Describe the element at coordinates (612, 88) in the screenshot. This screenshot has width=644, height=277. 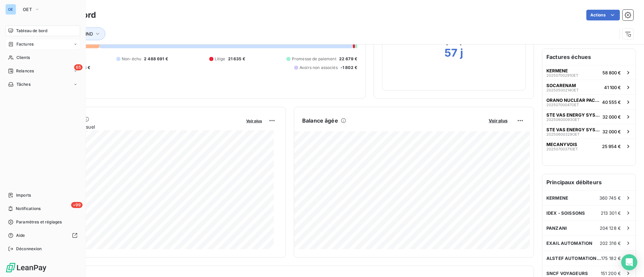
I see `span: 41 100 €` at that location.